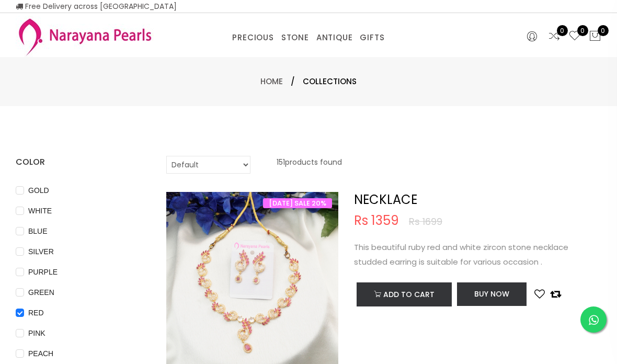 The width and height of the screenshot is (617, 364). What do you see at coordinates (404, 294) in the screenshot?
I see `button: Add to cart` at bounding box center [404, 294].